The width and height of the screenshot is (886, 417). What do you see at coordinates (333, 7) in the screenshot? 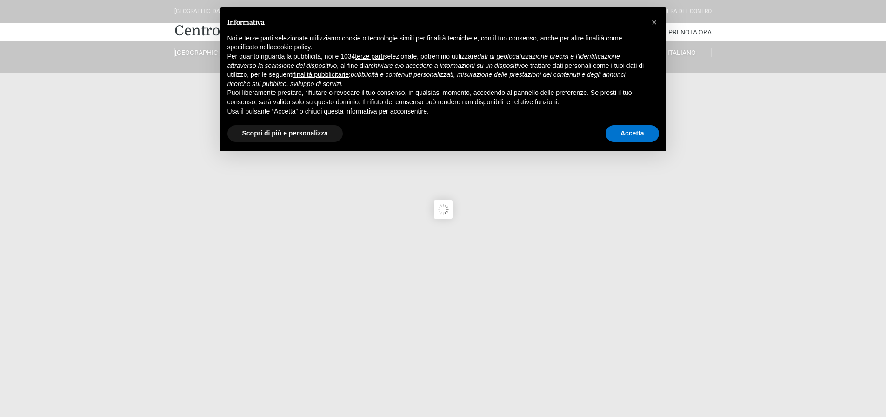
I see `span: 284` at bounding box center [333, 7].